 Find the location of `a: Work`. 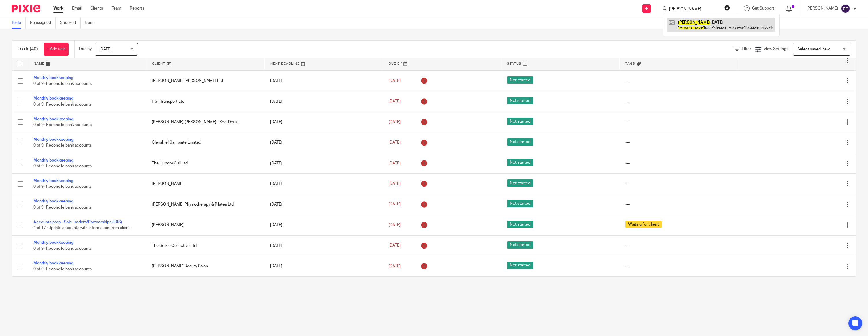

a: Work is located at coordinates (58, 9).